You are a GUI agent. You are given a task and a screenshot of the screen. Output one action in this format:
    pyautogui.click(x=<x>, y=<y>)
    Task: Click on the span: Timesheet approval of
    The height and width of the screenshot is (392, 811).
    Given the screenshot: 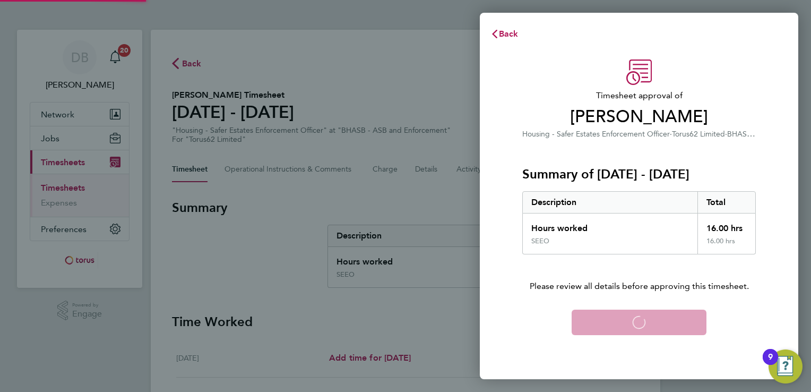 What is the action you would take?
    pyautogui.click(x=639, y=95)
    